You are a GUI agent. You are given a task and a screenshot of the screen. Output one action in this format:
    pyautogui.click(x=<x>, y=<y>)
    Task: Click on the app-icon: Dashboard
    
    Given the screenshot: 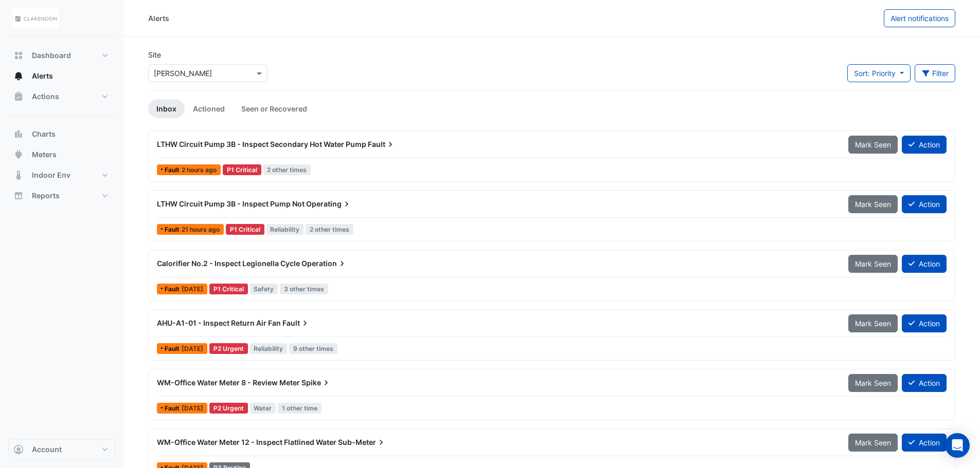 What is the action you would take?
    pyautogui.click(x=19, y=56)
    